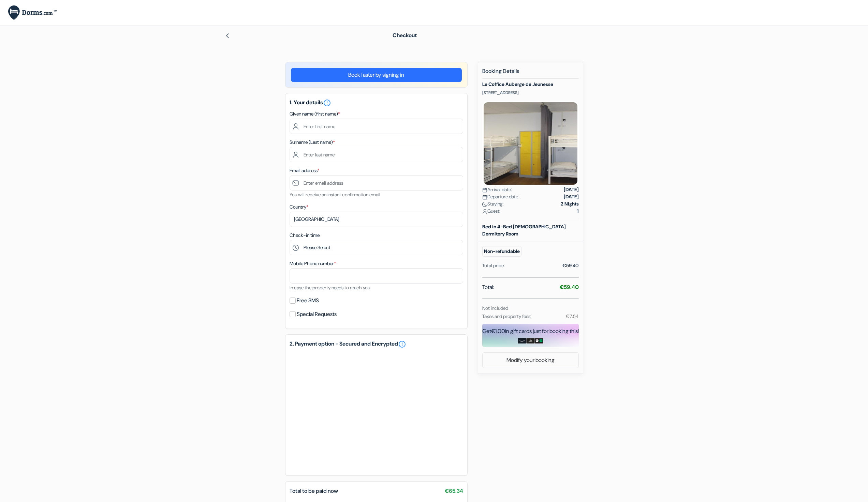  What do you see at coordinates (454, 491) in the screenshot?
I see `span: €65.34` at bounding box center [454, 491].